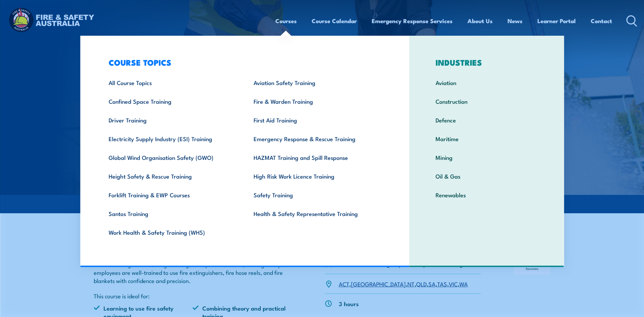 The width and height of the screenshot is (644, 317). Describe the element at coordinates (315, 213) in the screenshot. I see `a: Health & Safety Representative Training` at that location.